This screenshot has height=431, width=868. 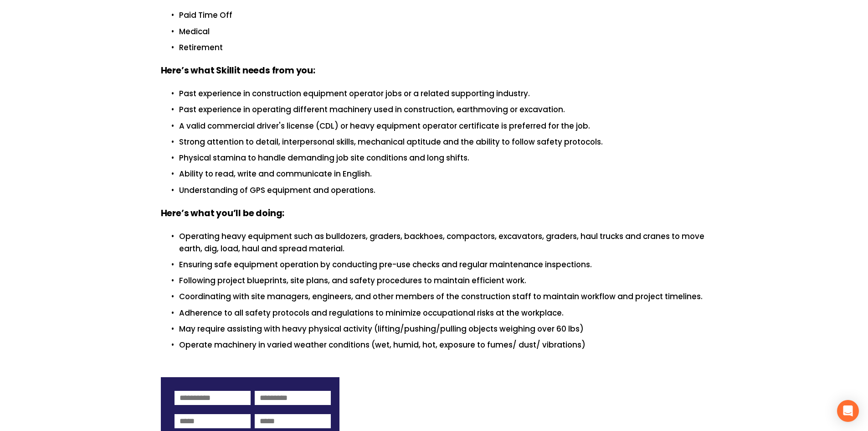 I want to click on p: Medical, so click(x=444, y=31).